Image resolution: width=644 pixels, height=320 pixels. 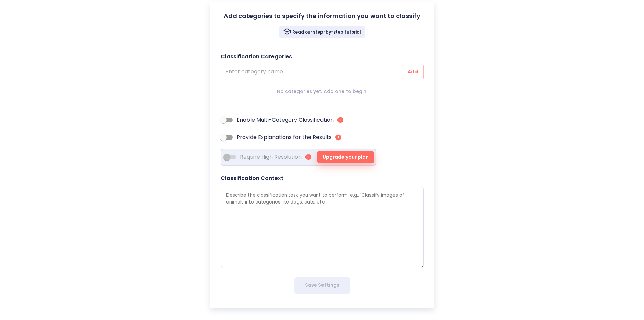 What do you see at coordinates (322, 91) in the screenshot?
I see `p: No categories yet. Add one to begin.` at bounding box center [322, 91].